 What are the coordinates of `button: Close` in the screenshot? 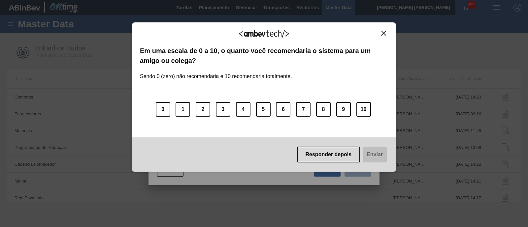 It's located at (384, 33).